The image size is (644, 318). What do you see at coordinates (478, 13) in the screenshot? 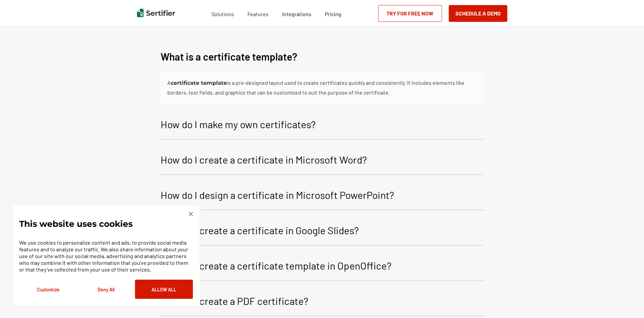
I see `a: Schedule a Demo` at bounding box center [478, 13].